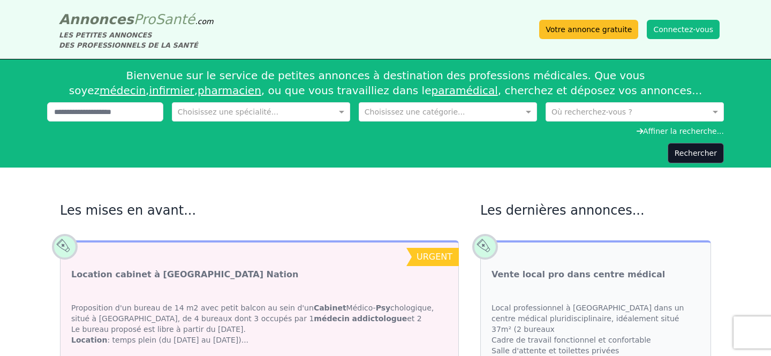 The width and height of the screenshot is (771, 356). What do you see at coordinates (383, 308) in the screenshot?
I see `strong: Psy` at bounding box center [383, 308].